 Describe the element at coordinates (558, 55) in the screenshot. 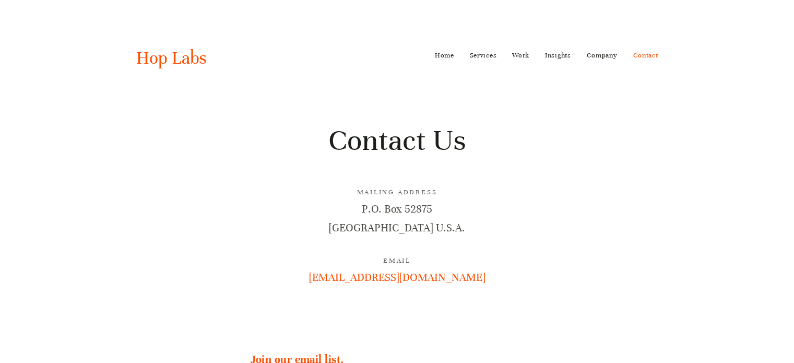

I see `a: Insights` at that location.